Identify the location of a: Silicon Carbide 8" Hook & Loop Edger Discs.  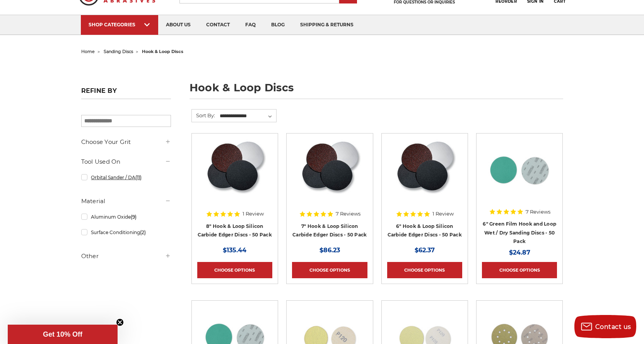
(235, 177).